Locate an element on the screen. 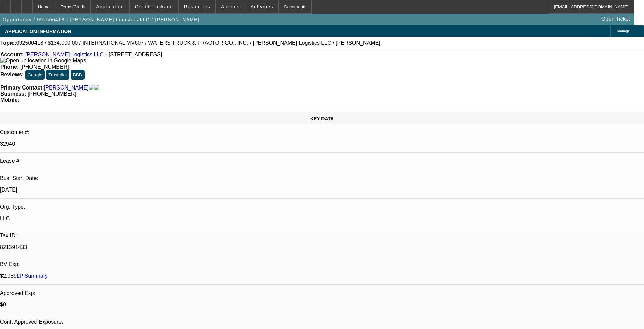 The width and height of the screenshot is (644, 329). button: Google is located at coordinates (35, 75).